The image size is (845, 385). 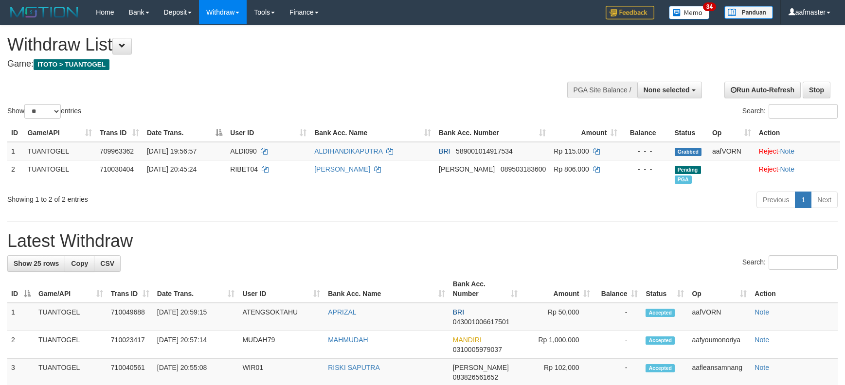 I want to click on th: Status: activate to sort column ascending, so click(x=665, y=289).